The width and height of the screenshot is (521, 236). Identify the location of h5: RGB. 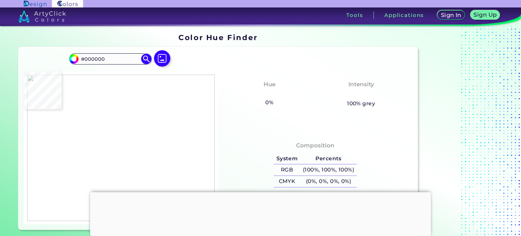
(287, 170).